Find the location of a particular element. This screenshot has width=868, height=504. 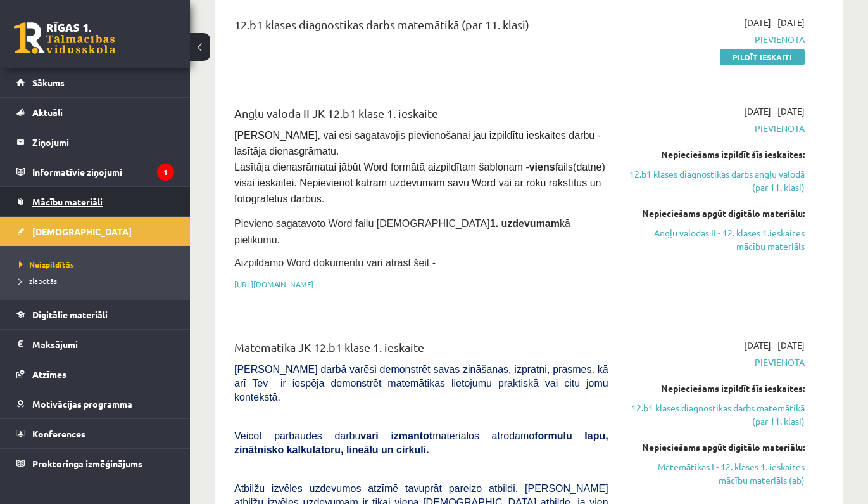

div: Matemātika JK 12.b1 klase 1. ieskaite is located at coordinates (421, 350).